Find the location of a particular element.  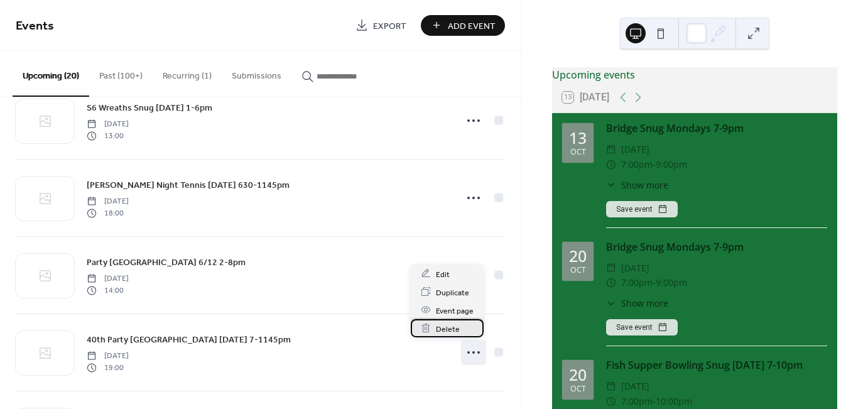

button: Upcoming (20) is located at coordinates (51, 74).